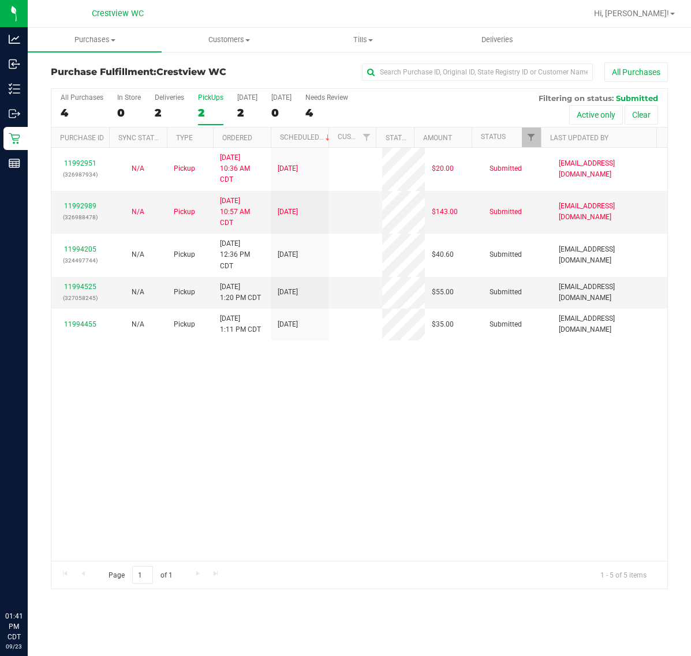  What do you see at coordinates (143, 575) in the screenshot?
I see `input: 1` at bounding box center [143, 575].